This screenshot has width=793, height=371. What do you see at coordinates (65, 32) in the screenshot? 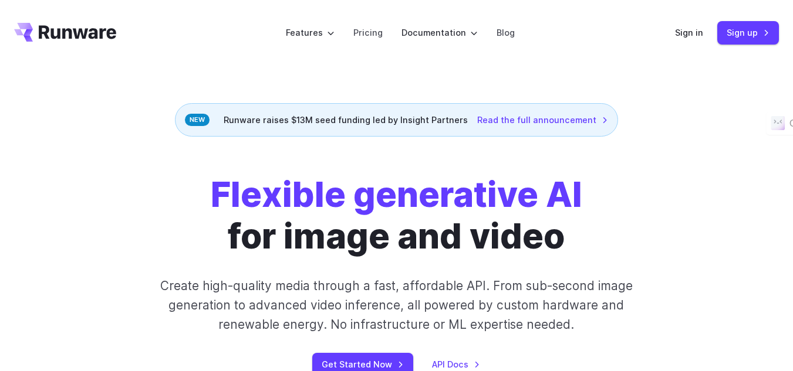
I see `a: Go to /` at bounding box center [65, 32].